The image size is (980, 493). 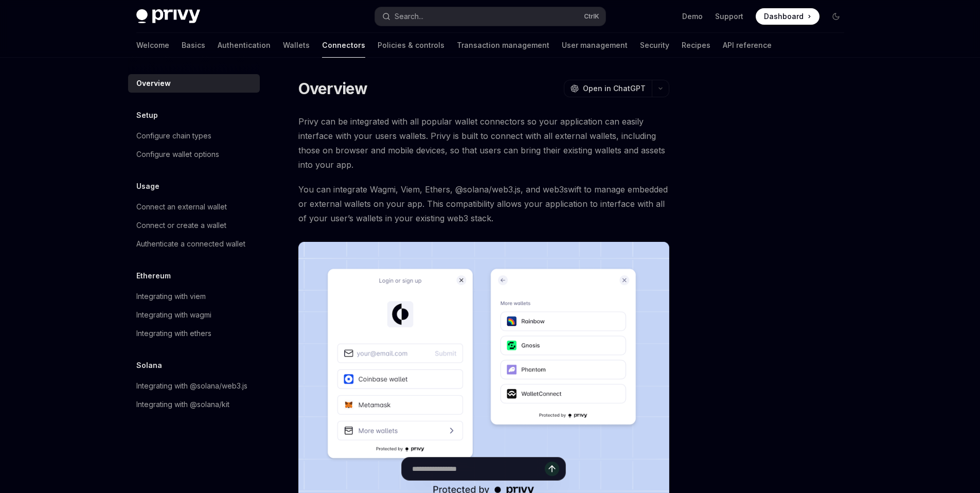 What do you see at coordinates (553, 469) in the screenshot?
I see `button: Send message` at bounding box center [553, 469].